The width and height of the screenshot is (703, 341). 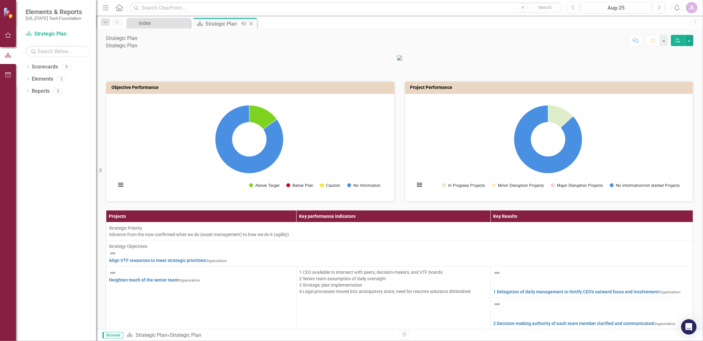 I want to click on path: In Progress Projects, 10., so click(x=560, y=116).